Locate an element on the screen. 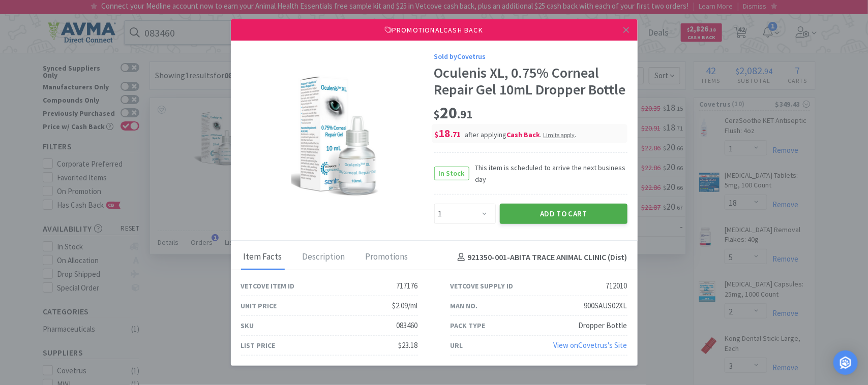  div: 717176 is located at coordinates (407, 286).